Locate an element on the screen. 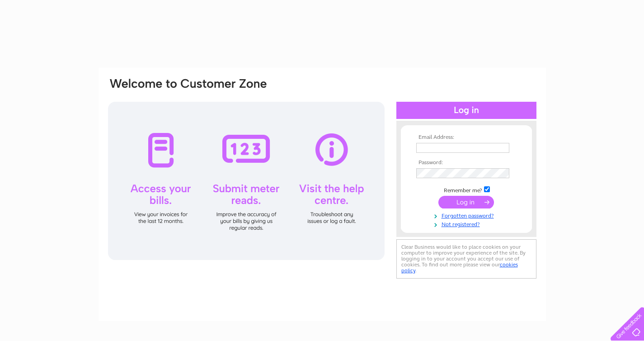  a: Forgotten password? is located at coordinates (468, 215).